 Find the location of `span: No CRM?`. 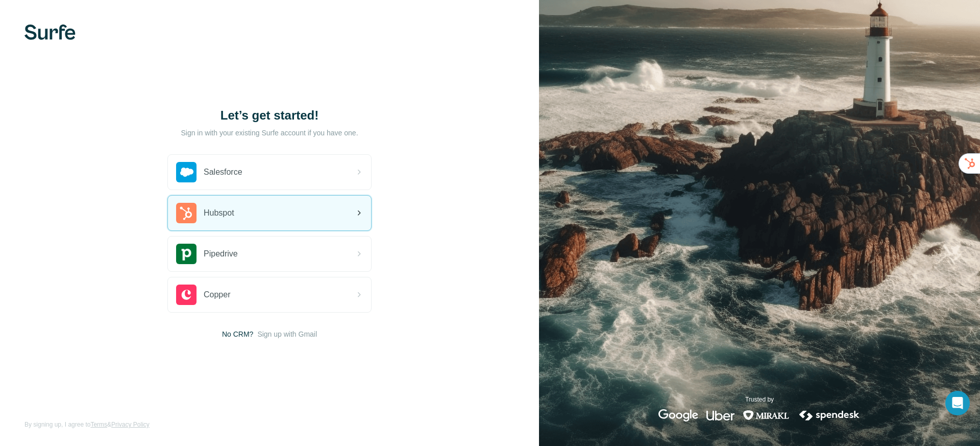

span: No CRM? is located at coordinates (238, 334).